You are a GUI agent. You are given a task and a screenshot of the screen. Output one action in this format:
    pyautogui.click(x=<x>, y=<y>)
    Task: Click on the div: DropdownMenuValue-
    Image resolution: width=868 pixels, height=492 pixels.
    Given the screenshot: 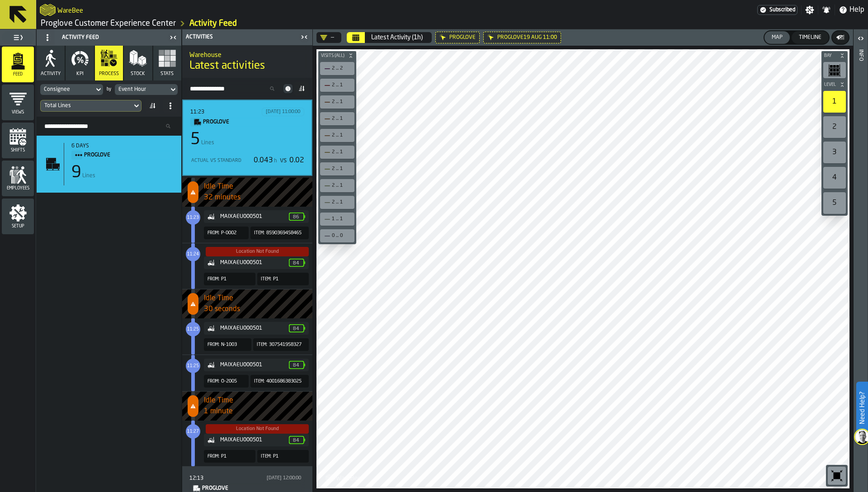 What is the action you would take?
    pyautogui.click(x=327, y=37)
    